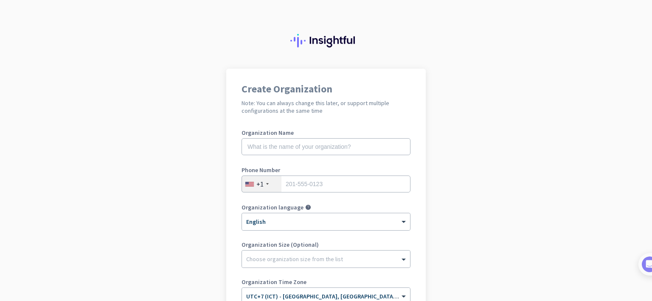  Describe the element at coordinates (326, 184) in the screenshot. I see `input: 201-555-0123` at that location.